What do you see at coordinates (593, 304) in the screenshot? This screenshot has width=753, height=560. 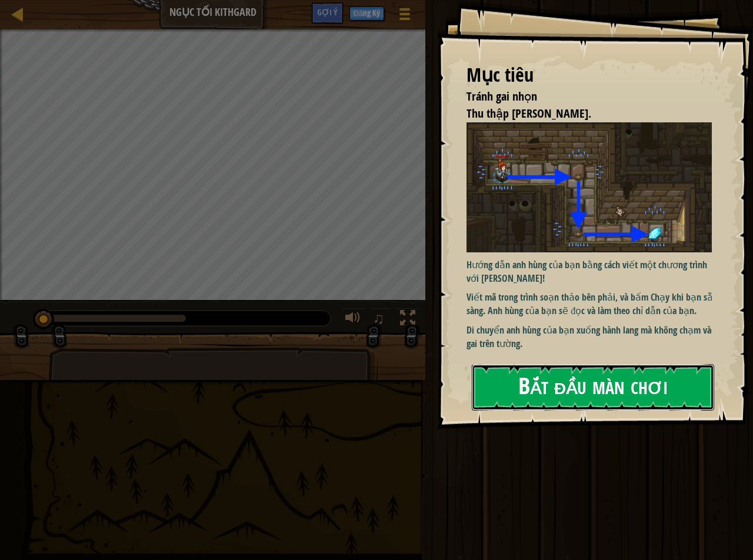 I see `p: Viết mã trong trình soạn thảo bên phải, và bấm Chạy khi bạn sẵn sàng. Anh hùng của bạn sẽ đọc và ...` at bounding box center [593, 304].